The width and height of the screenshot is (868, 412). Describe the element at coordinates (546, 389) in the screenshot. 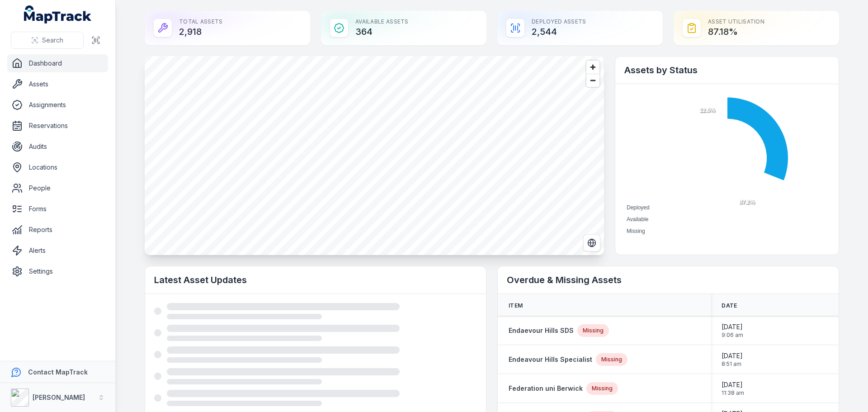

I see `a: Federation uni Berwick` at that location.